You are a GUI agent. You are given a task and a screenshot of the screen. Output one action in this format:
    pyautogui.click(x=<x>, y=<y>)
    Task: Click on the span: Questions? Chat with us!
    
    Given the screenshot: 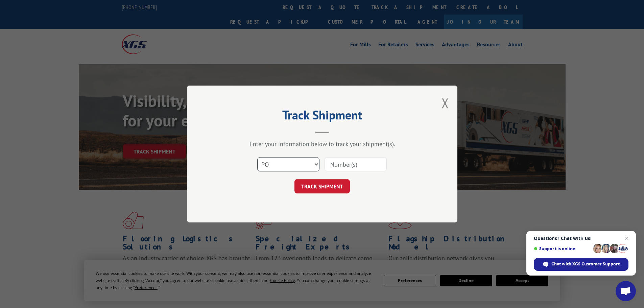 What is the action you would take?
    pyautogui.click(x=581, y=238)
    